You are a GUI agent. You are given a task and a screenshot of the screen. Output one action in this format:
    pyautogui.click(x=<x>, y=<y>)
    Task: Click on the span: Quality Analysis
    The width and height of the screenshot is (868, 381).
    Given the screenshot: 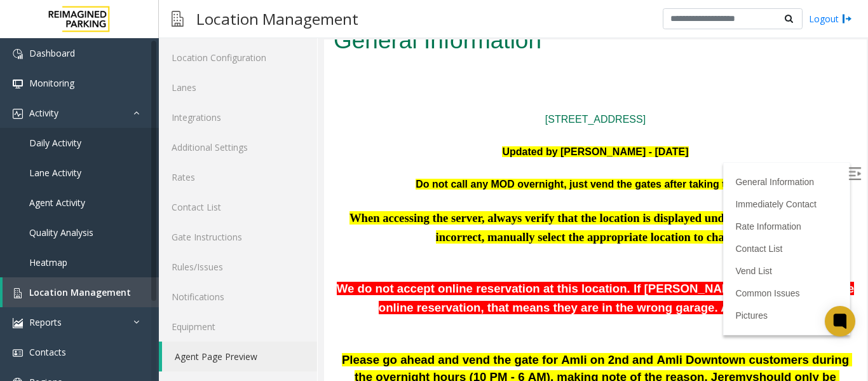 What is the action you would take?
    pyautogui.click(x=61, y=232)
    